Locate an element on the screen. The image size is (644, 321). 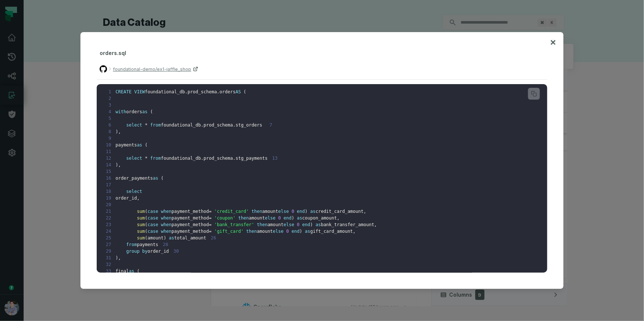
span: 'gift_card' is located at coordinates (229, 231).